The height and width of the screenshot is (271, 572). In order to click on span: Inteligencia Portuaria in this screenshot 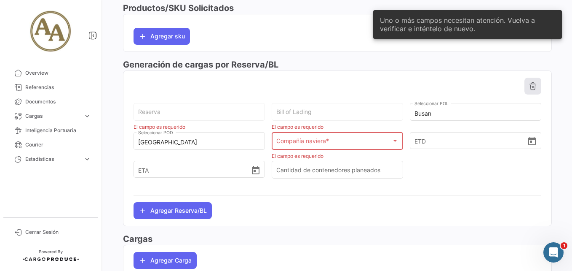, I will do `click(58, 130)`.